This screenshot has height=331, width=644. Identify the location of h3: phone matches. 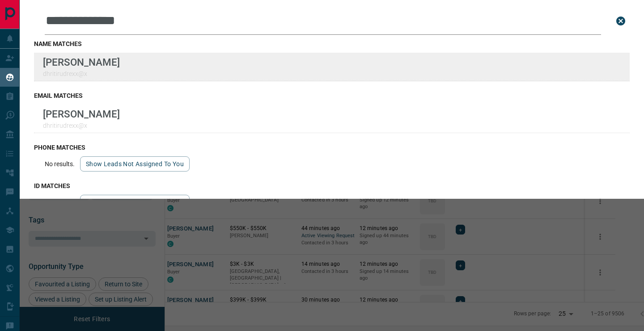
(332, 147).